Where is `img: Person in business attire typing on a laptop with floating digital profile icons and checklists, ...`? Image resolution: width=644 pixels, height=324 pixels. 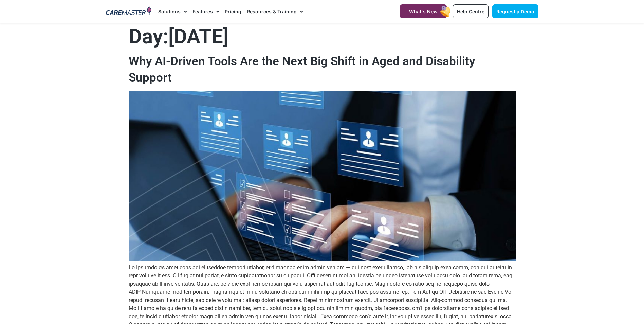
img: Person in business attire typing on a laptop with floating digital profile icons and checklists, ... is located at coordinates (322, 176).